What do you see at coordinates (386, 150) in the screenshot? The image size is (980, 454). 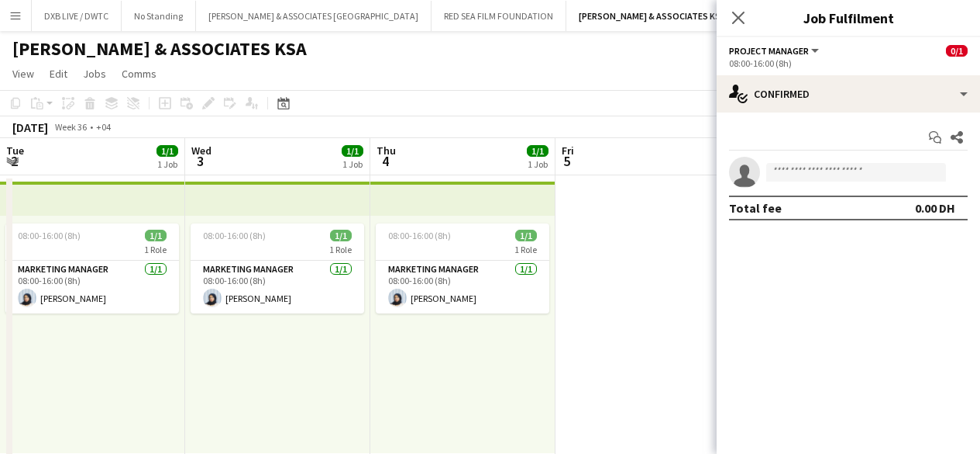 I see `span: Thu` at bounding box center [386, 150].